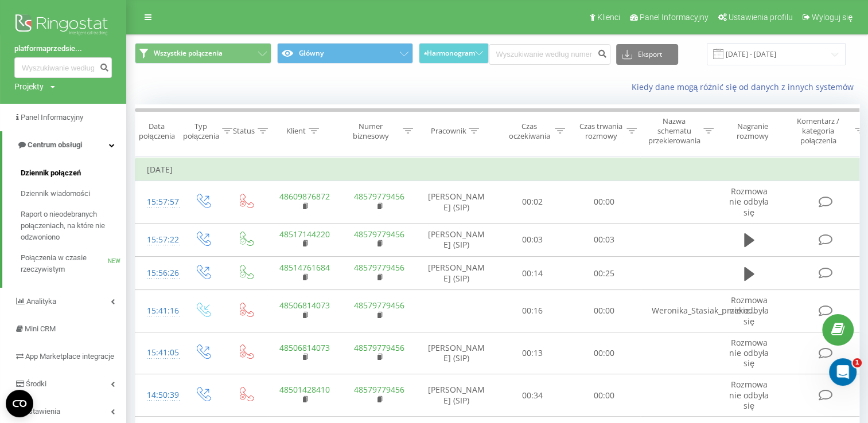  Describe the element at coordinates (159, 310) in the screenshot. I see `div: 15:41:16` at that location.